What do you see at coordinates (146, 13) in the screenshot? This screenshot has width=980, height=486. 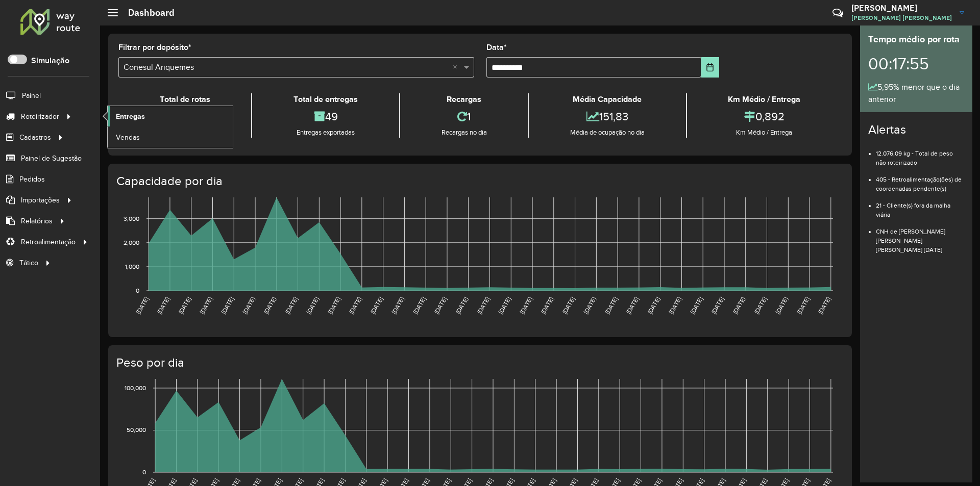 I see `h2: Dashboard` at bounding box center [146, 13].